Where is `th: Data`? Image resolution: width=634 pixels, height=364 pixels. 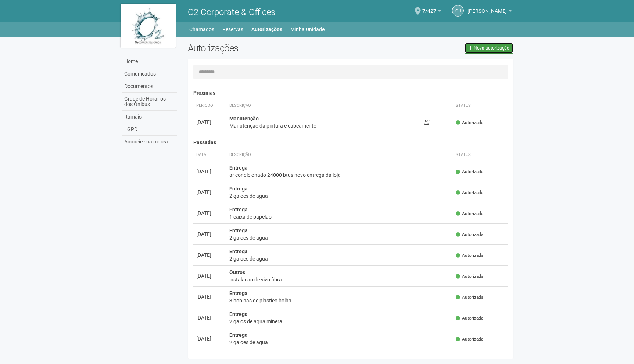
th: Data is located at coordinates (210, 155).